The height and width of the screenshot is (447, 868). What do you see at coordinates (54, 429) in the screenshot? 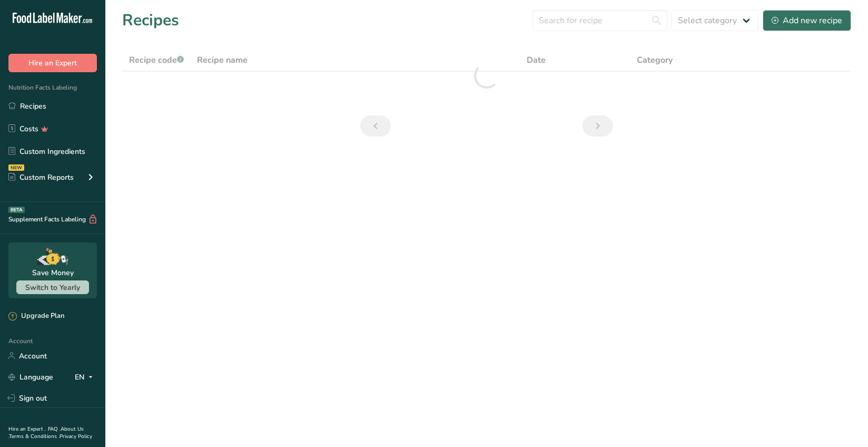
I see `a: FAQ .` at bounding box center [54, 429].